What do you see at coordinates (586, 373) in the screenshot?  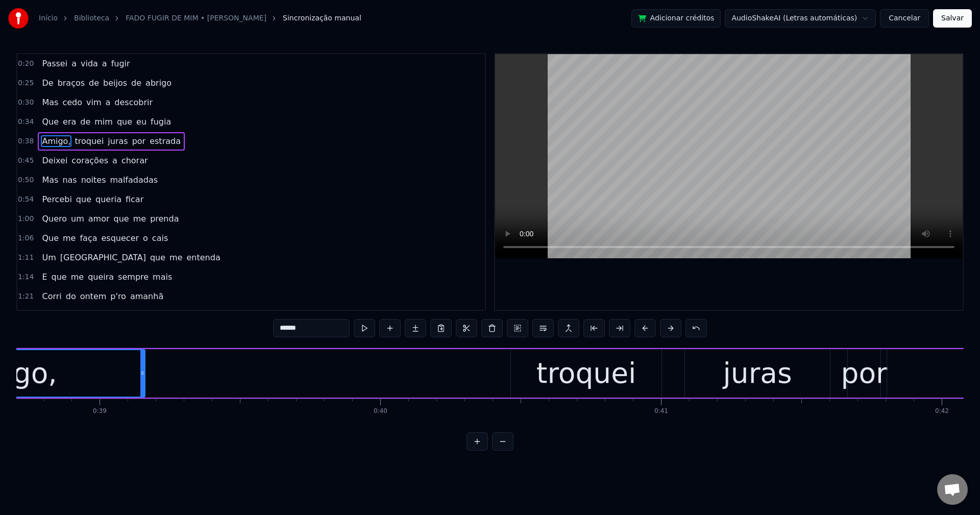 I see `div: troquei` at bounding box center [586, 373].